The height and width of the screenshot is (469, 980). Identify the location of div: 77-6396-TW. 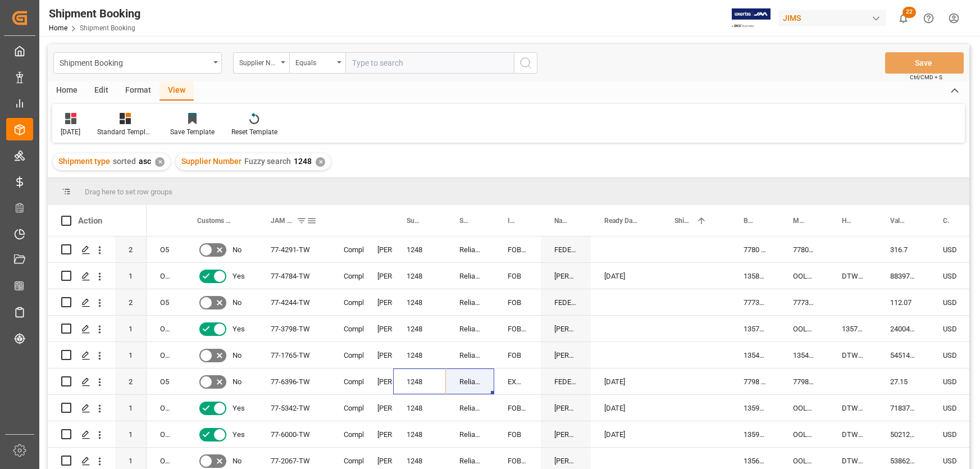
(294, 382).